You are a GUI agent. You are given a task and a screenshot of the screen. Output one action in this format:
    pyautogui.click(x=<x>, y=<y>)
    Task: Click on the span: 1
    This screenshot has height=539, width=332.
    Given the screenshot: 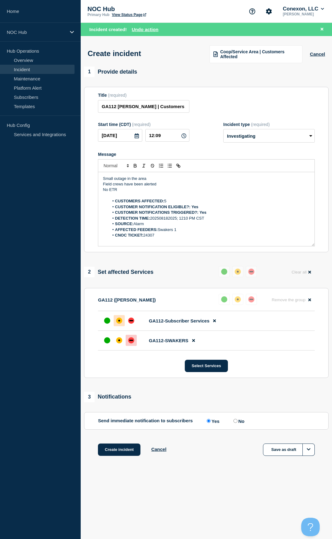 What is the action you would take?
    pyautogui.click(x=89, y=72)
    